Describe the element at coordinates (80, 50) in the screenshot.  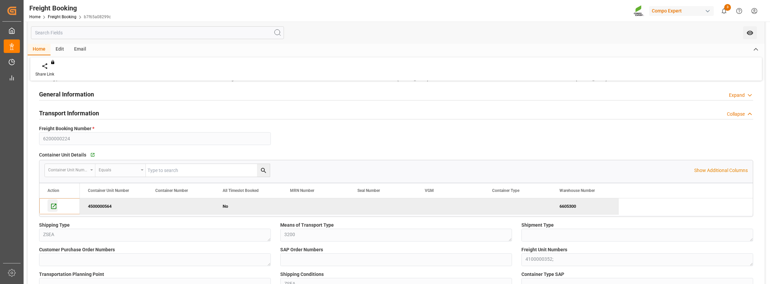
I see `div: Email` at that location.